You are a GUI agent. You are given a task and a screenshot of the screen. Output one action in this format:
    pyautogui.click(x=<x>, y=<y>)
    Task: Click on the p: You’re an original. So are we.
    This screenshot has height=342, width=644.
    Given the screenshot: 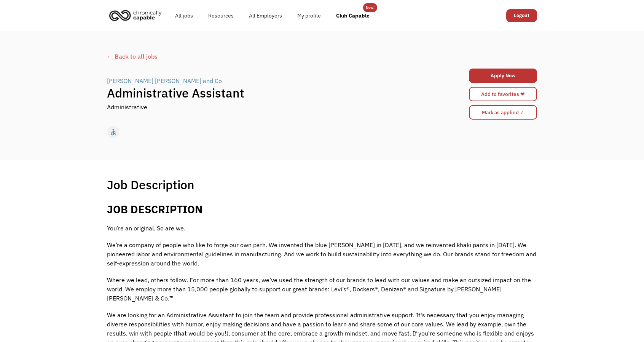 What is the action you would take?
    pyautogui.click(x=322, y=228)
    